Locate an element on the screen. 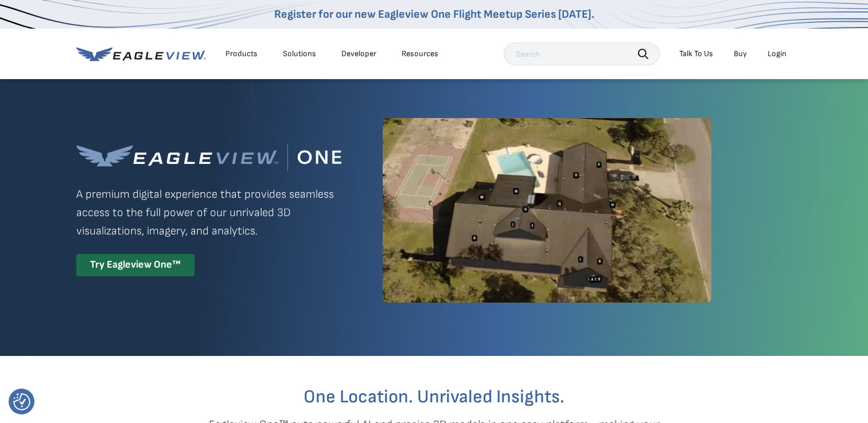  h2: One Location. Unrivaled Insights. is located at coordinates (434, 397).